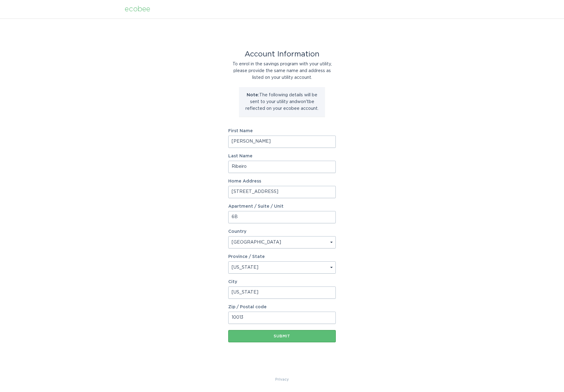 The width and height of the screenshot is (564, 392). I want to click on label: Home Address, so click(282, 182).